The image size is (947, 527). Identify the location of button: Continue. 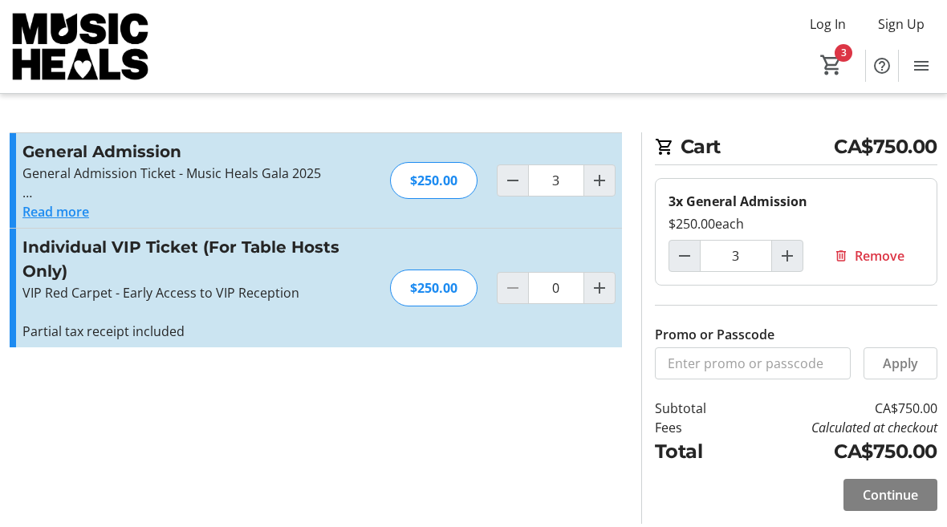
(890, 495).